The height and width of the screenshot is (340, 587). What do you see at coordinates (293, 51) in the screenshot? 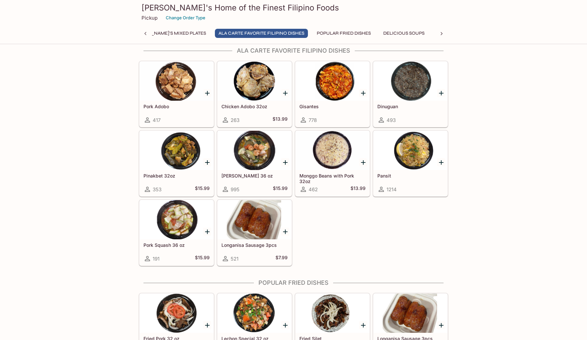
I see `h4: Ala Carte Favorite Filipino Dishes` at bounding box center [293, 51].